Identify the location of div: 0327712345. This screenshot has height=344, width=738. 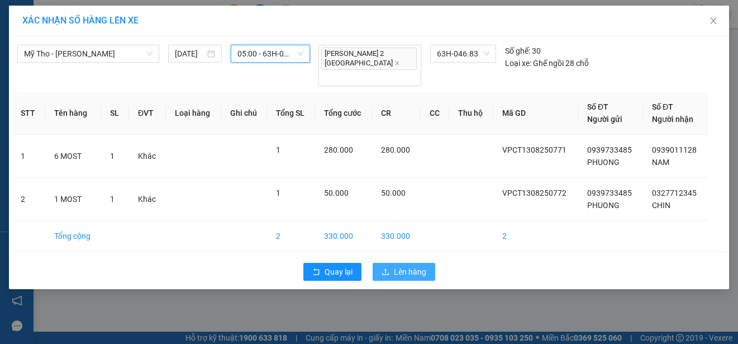
(165, 58).